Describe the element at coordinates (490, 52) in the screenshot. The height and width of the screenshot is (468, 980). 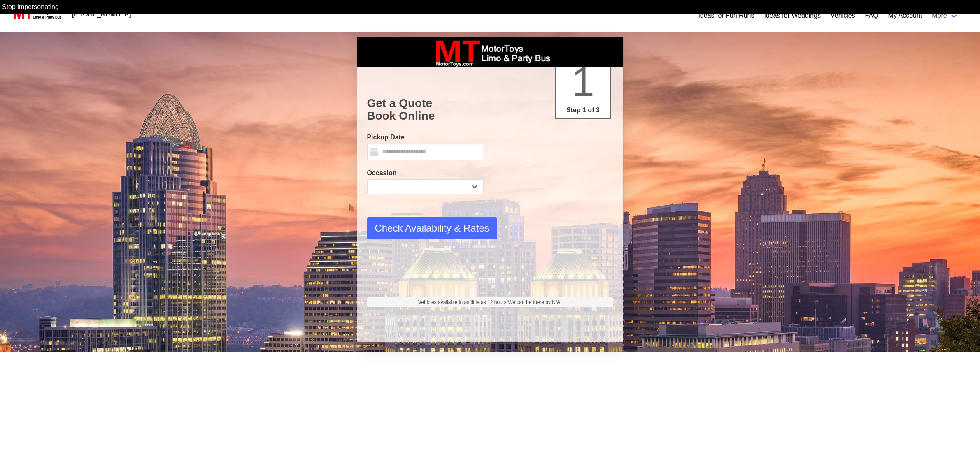
I see `img: box_logo_brand.jpeg` at that location.